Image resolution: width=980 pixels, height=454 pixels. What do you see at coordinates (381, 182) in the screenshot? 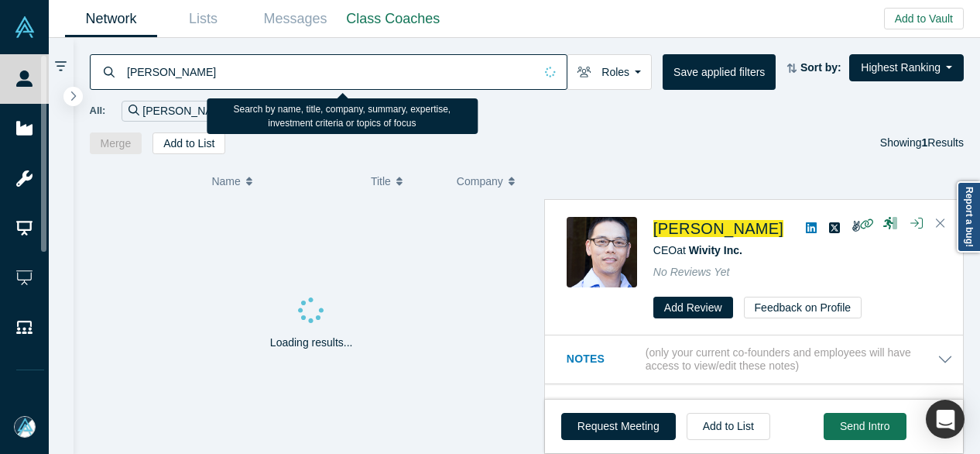
I see `span: Title` at bounding box center [381, 182].